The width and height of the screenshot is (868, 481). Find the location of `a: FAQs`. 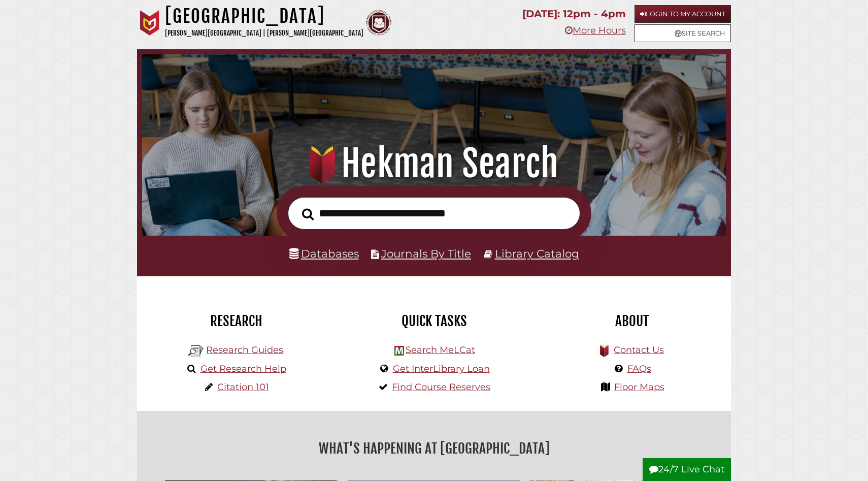

a: FAQs is located at coordinates (639, 368).